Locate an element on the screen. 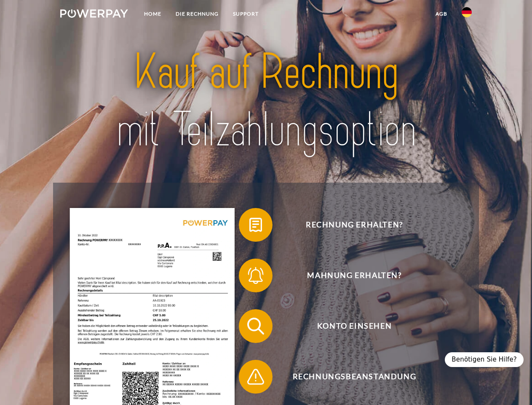 This screenshot has width=532, height=405. img: qb_bell.svg is located at coordinates (256, 275).